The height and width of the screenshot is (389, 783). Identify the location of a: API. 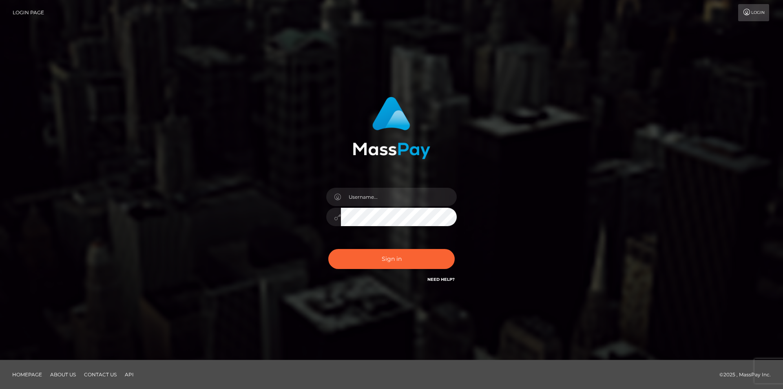
(129, 374).